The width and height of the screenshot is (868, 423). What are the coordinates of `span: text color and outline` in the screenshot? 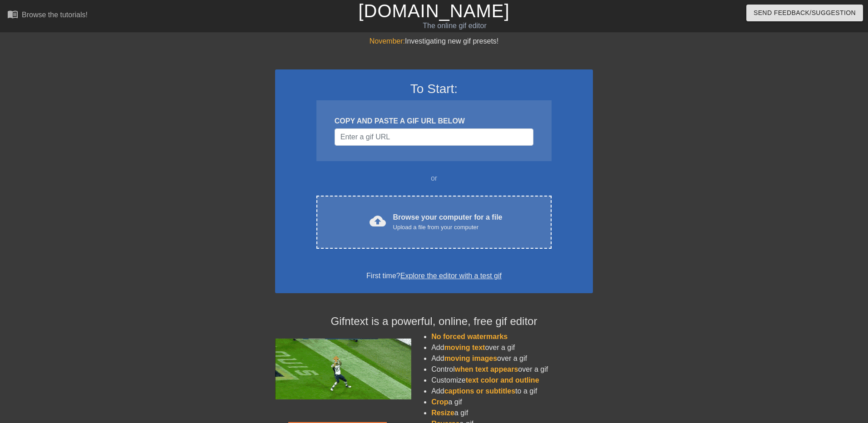 It's located at (502, 380).